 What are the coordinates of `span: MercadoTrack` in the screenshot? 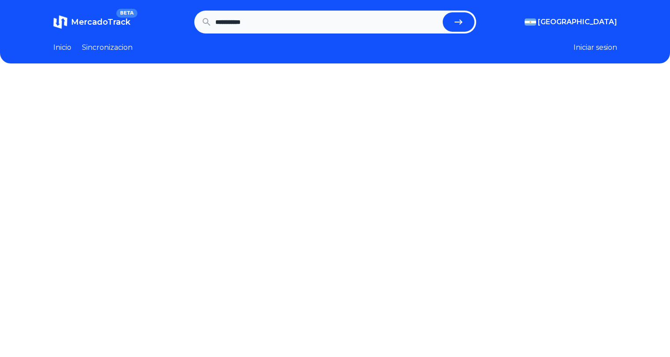 It's located at (100, 22).